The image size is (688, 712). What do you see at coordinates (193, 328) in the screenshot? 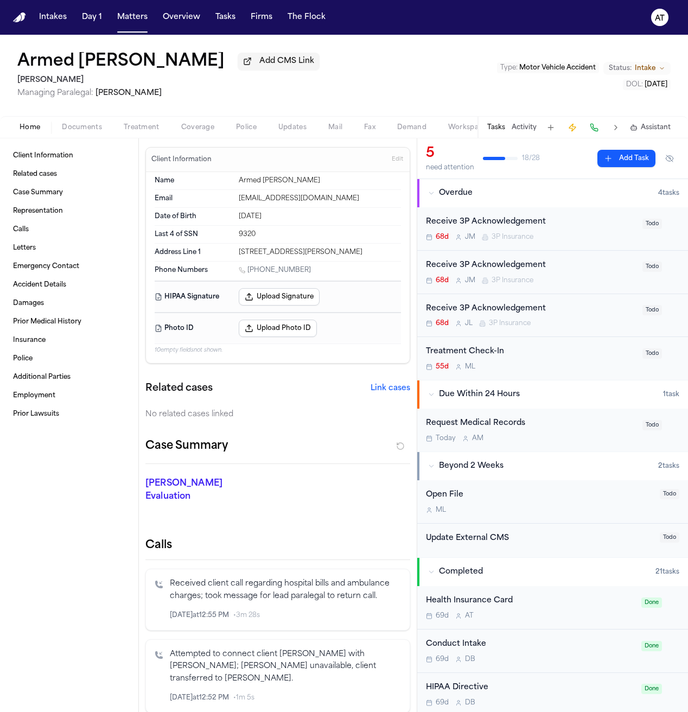
I see `dt: Photo ID` at bounding box center [193, 328].